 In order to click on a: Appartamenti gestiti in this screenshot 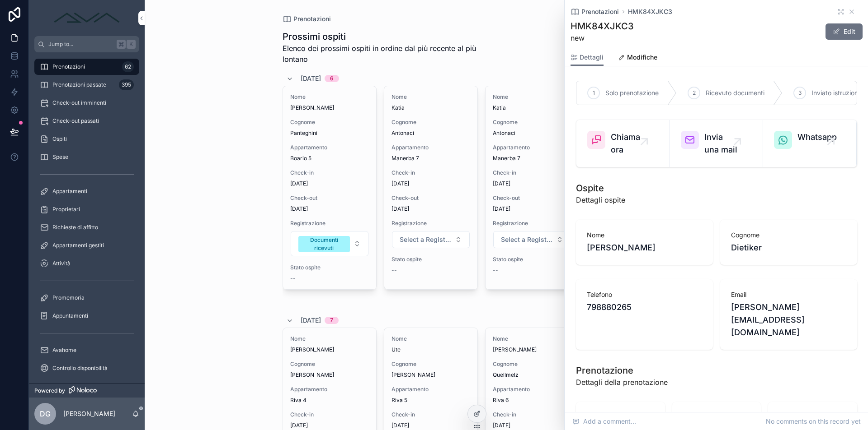, I will do `click(86, 246)`.